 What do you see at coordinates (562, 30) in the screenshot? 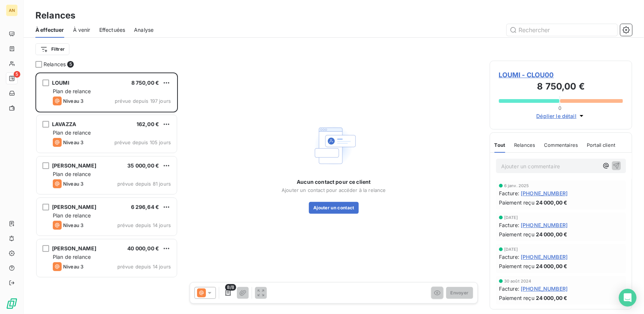
I see `input: Rechercher` at bounding box center [562, 30].